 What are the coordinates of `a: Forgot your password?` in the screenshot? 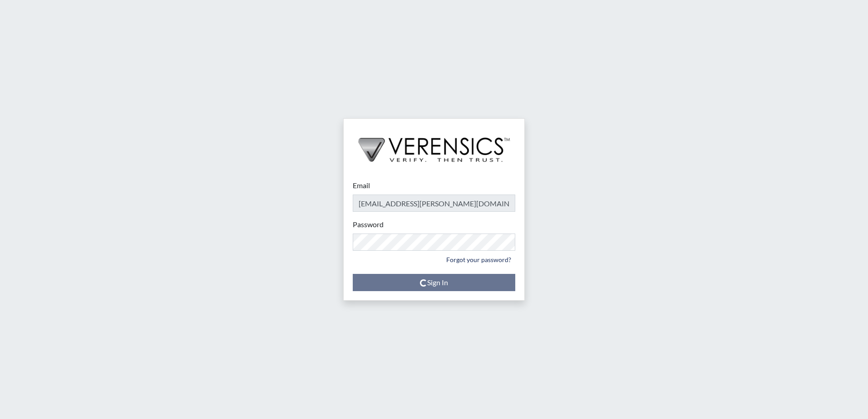 It's located at (479, 259).